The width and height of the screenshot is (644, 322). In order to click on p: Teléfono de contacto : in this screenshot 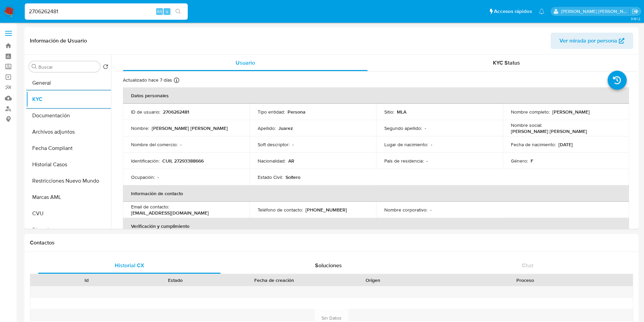, I will do `click(280, 209)`.